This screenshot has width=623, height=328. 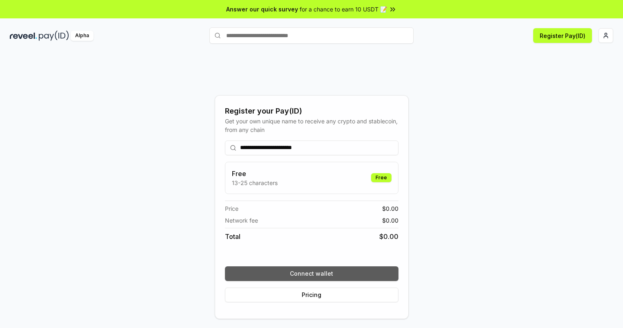 What do you see at coordinates (241, 220) in the screenshot?
I see `span: Network fee` at bounding box center [241, 220].